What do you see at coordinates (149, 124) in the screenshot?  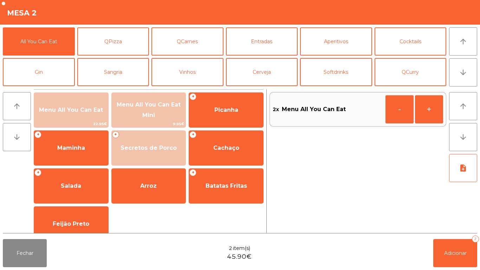 I see `span: 9.95€` at bounding box center [149, 124].